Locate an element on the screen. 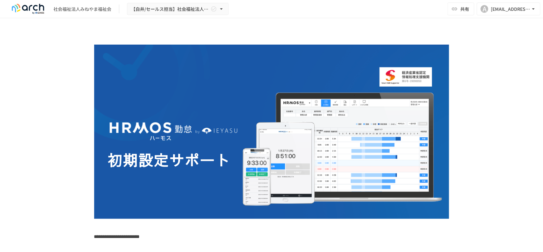 Image resolution: width=543 pixels, height=252 pixels. span: 【白井/セールス担当】社会福祉法人みねやま福祉会様_初期設定サポート is located at coordinates (170, 9).